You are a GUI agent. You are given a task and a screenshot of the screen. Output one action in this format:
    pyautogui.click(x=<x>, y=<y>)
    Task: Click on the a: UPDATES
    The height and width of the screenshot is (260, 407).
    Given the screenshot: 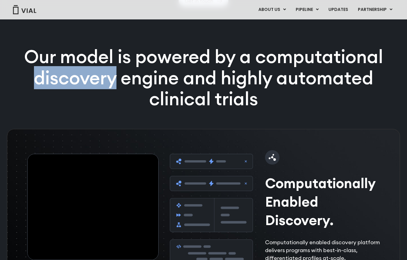 What is the action you would take?
    pyautogui.click(x=338, y=10)
    